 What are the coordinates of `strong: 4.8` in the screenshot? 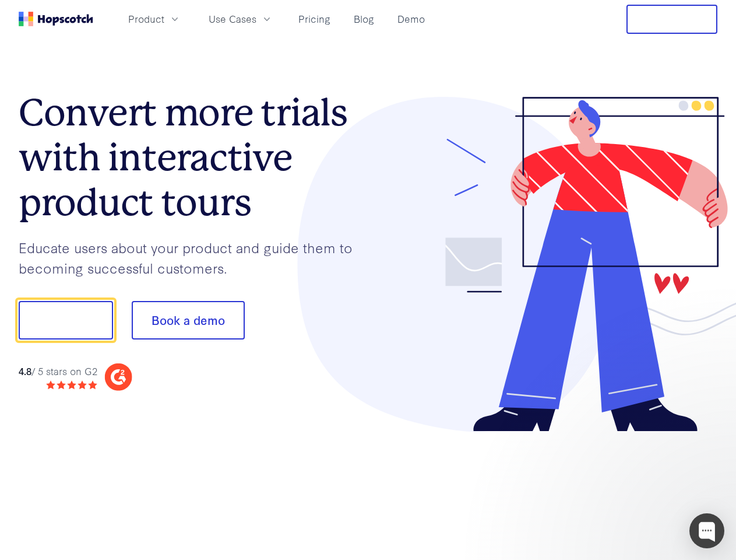 It's located at (25, 371).